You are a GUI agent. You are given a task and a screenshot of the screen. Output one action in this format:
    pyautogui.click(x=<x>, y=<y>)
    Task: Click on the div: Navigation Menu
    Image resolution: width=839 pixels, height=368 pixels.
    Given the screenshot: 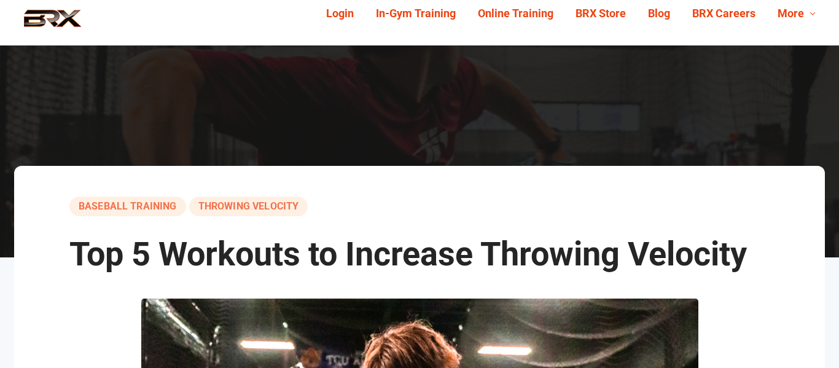 What is the action you would take?
    pyautogui.click(x=566, y=14)
    